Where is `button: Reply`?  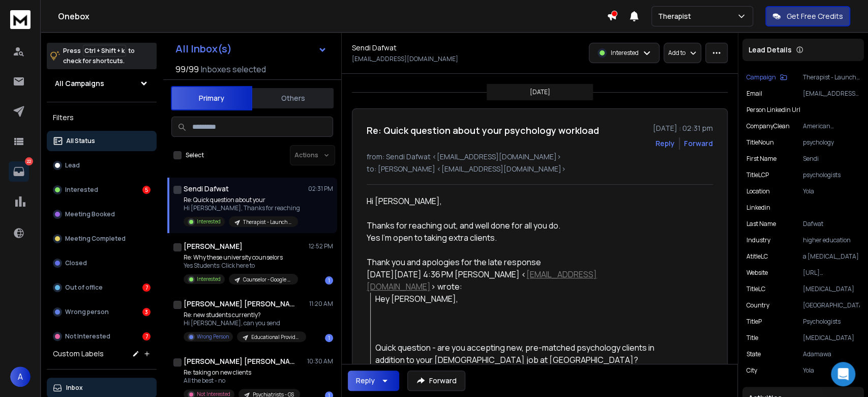
button: Reply is located at coordinates (373, 380).